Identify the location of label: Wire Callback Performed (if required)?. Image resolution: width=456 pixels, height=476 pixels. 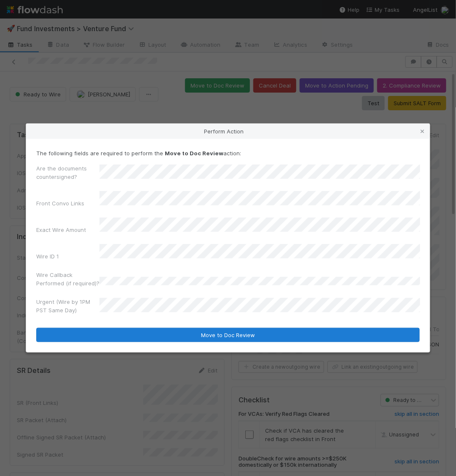
(68, 279).